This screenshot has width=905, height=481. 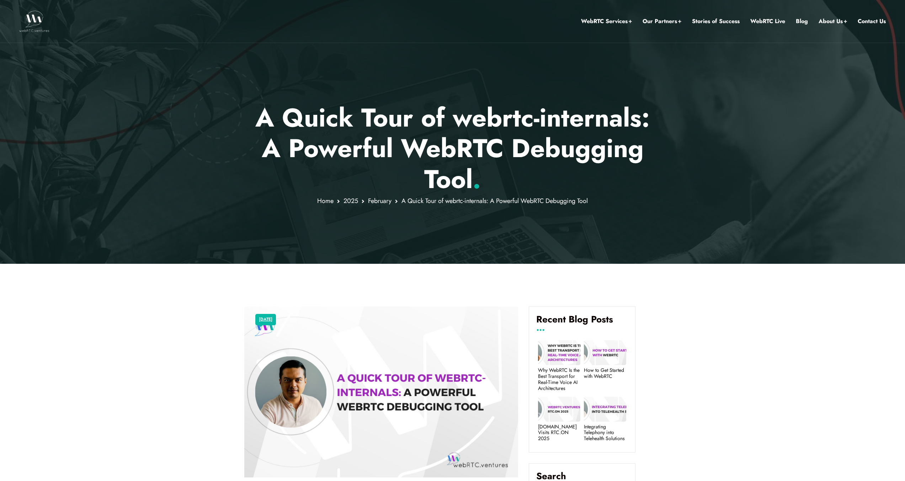 What do you see at coordinates (351, 201) in the screenshot?
I see `span: 2025` at bounding box center [351, 201].